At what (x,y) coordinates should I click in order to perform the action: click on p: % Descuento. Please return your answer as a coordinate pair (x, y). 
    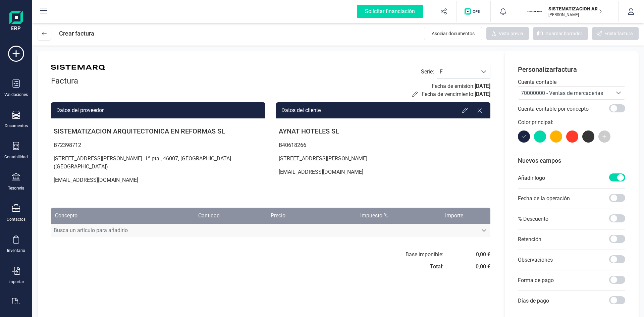
    Looking at the image, I should click on (533, 219).